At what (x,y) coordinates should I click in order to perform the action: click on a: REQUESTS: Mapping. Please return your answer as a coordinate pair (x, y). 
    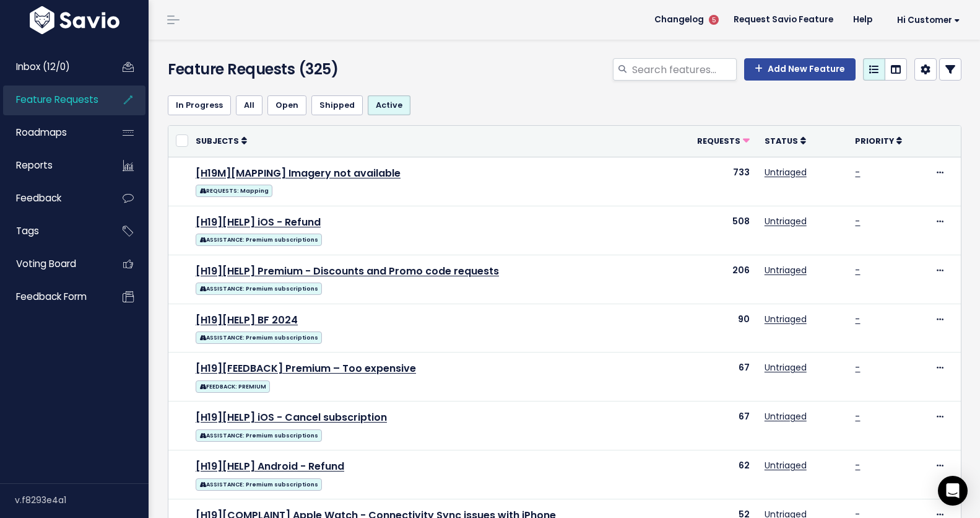
    Looking at the image, I should click on (234, 190).